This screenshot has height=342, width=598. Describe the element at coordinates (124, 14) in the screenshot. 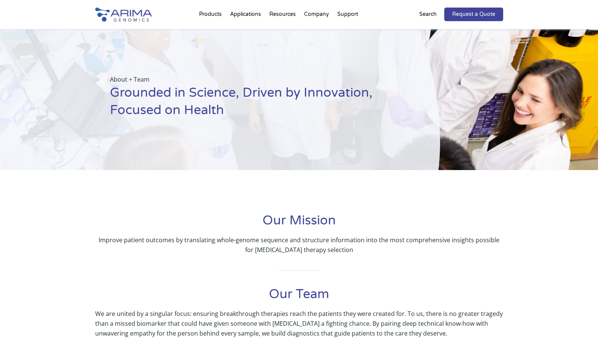

I see `img: Arima-Genomics-logo` at that location.